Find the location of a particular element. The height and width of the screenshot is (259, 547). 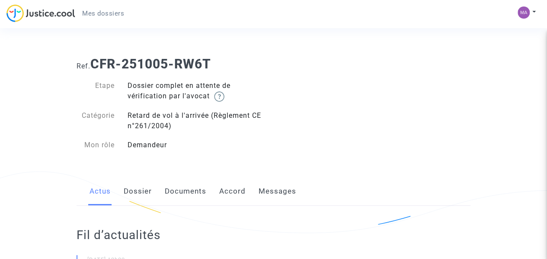

img: jc-logo.svg is located at coordinates (41, 13).